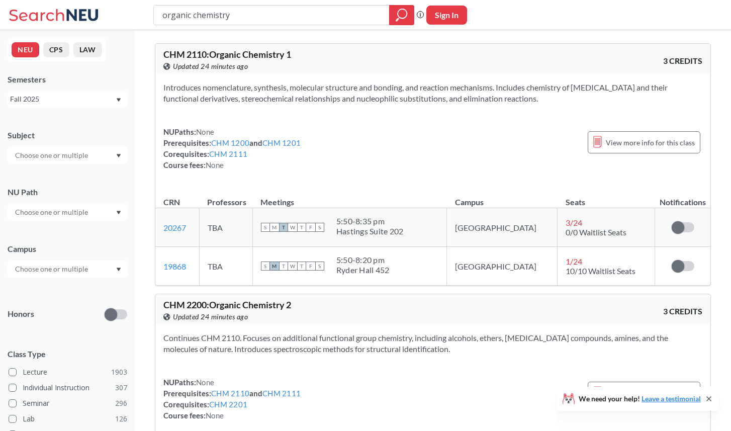  Describe the element at coordinates (67, 249) in the screenshot. I see `div: Campus` at that location.